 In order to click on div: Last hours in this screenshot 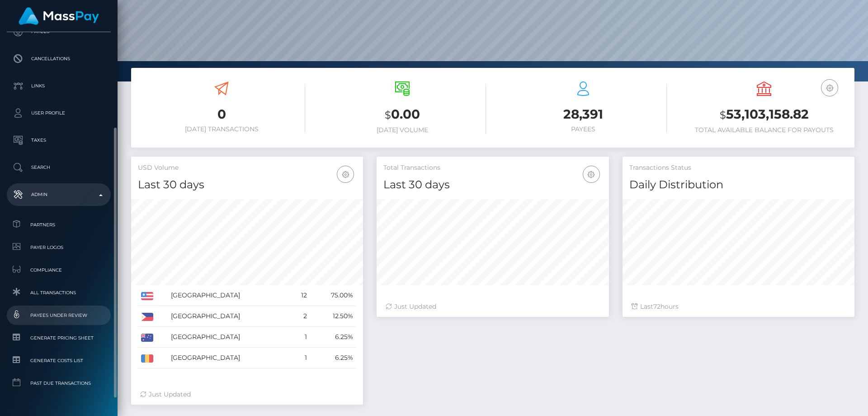, I will do `click(738, 306)`.